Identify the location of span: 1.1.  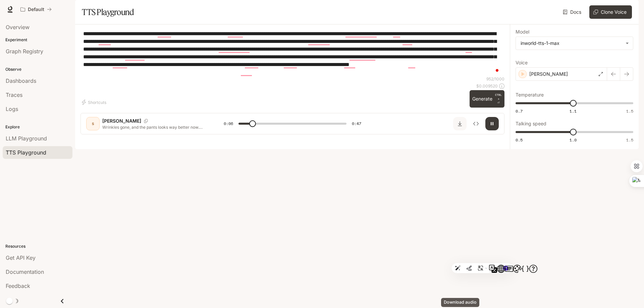
(573, 111).